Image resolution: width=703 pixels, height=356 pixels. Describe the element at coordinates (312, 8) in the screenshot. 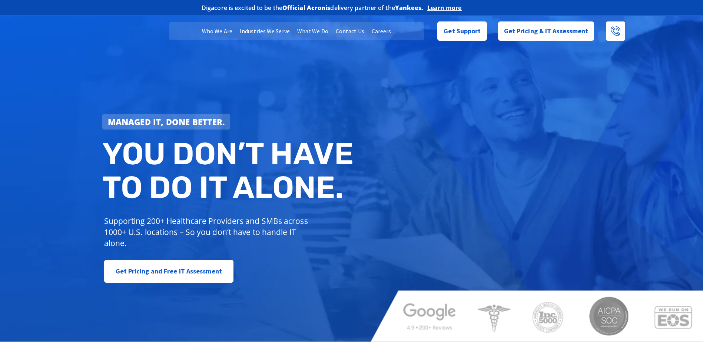

I see `h2: Digacore is excited to be the delivery partner of the` at that location.